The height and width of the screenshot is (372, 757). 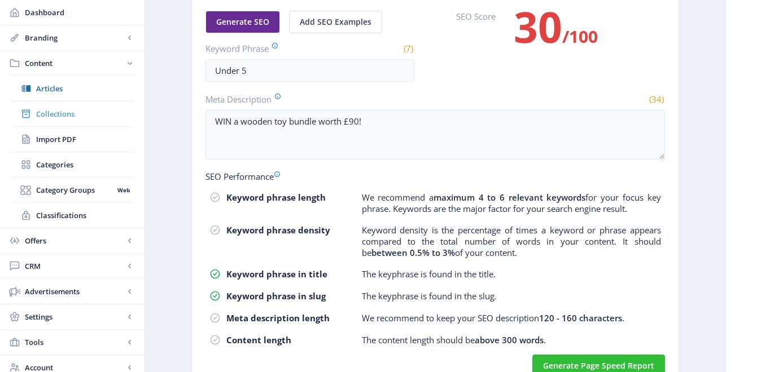 What do you see at coordinates (276, 197) in the screenshot?
I see `strong: Keyword phrase length` at bounding box center [276, 197].